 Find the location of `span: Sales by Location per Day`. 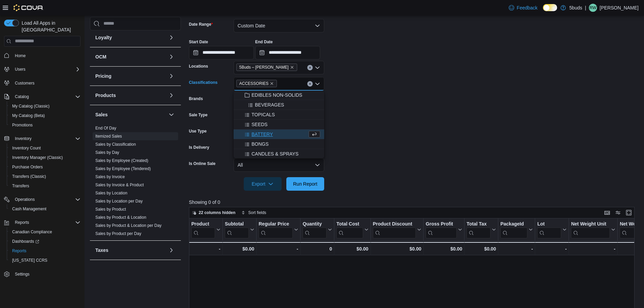

span: Sales by Location per Day is located at coordinates (119, 201).